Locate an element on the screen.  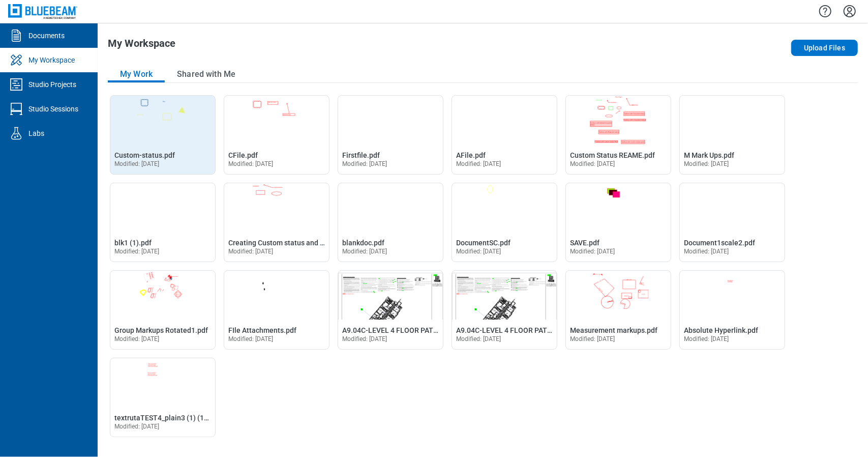
div: Documents is located at coordinates (46, 36).